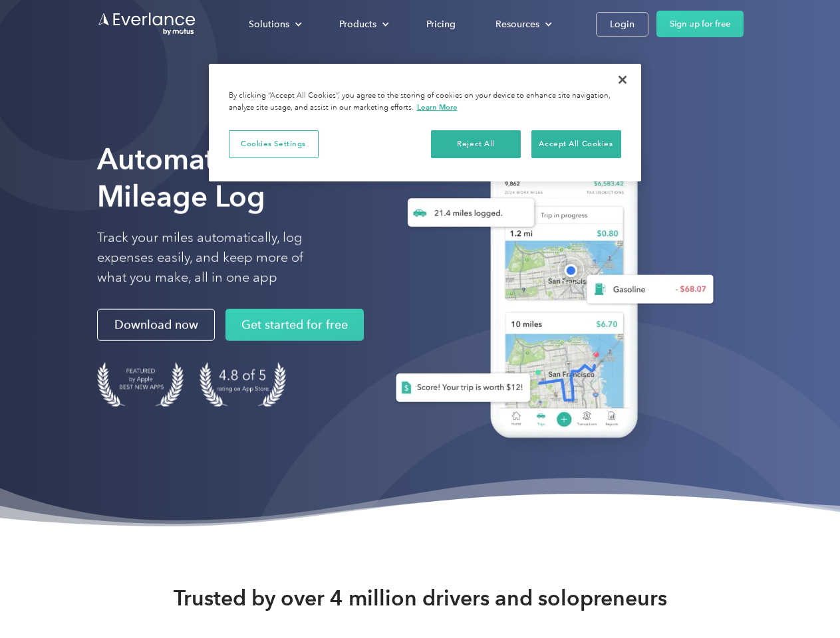 This screenshot has width=840, height=638. What do you see at coordinates (475, 144) in the screenshot?
I see `button: Reject All` at bounding box center [475, 144].